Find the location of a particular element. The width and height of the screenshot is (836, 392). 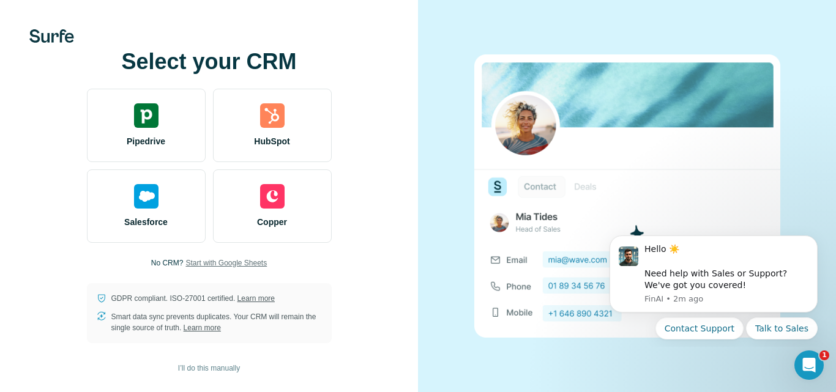

span: Salesforce is located at coordinates (146, 222).